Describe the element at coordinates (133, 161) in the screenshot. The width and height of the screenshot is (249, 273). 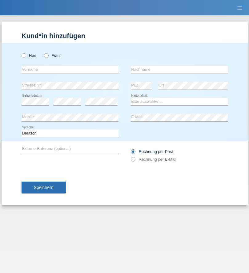
I see `input: Rechnung per E-Mail` at that location.